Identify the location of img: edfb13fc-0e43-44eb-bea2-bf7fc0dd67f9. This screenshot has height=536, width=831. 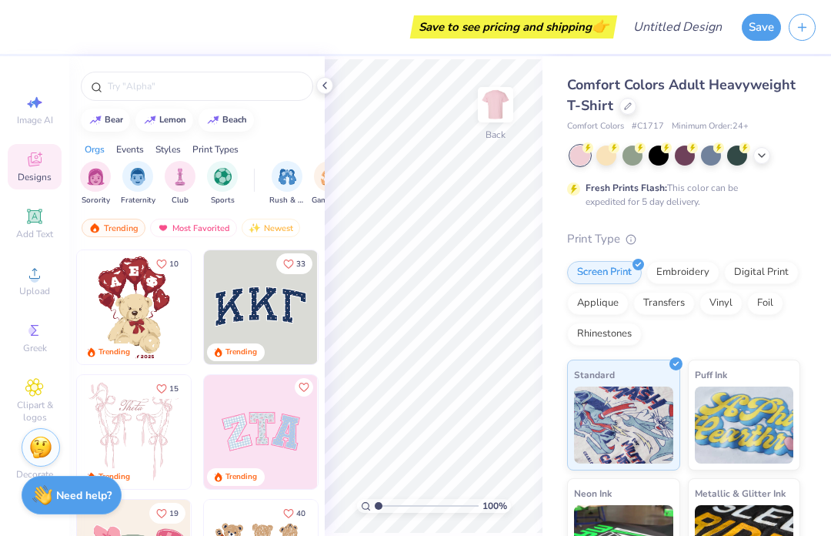
(374, 307).